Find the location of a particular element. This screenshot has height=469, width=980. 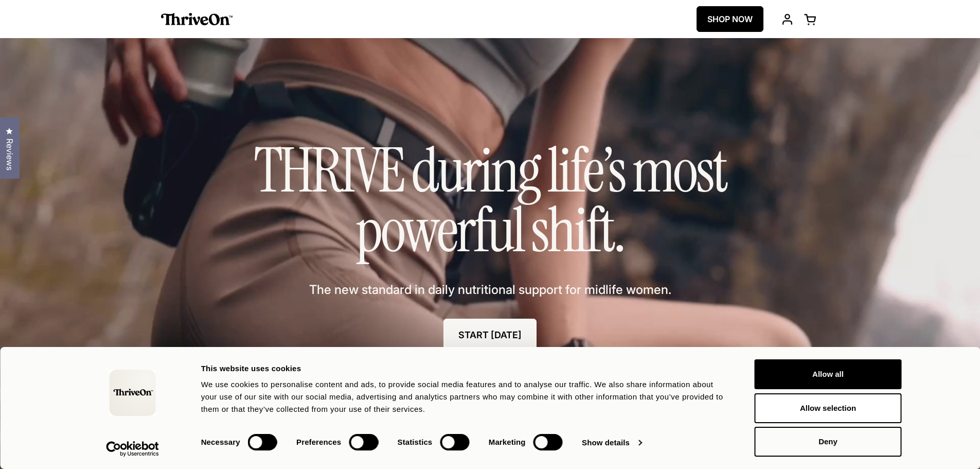

div: We use cookies to personalise content and ads, to provide social media features and to analyse ou... is located at coordinates (466, 396).